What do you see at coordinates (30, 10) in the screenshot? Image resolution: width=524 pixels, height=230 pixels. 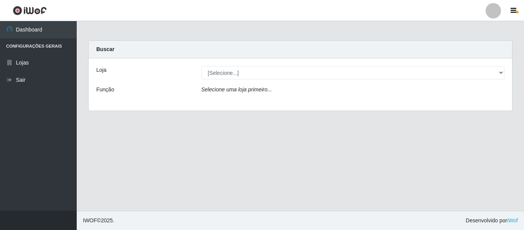 I see `img: CoreUI Logo` at bounding box center [30, 10].